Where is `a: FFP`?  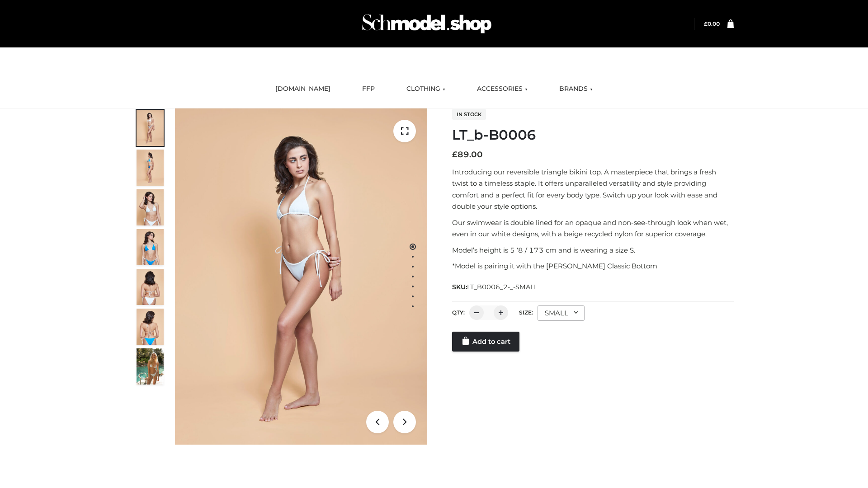
a: FFP is located at coordinates (368, 89).